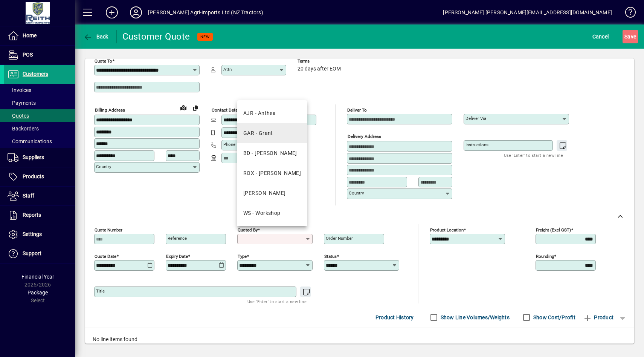  I want to click on mat-label: Type, so click(242, 256).